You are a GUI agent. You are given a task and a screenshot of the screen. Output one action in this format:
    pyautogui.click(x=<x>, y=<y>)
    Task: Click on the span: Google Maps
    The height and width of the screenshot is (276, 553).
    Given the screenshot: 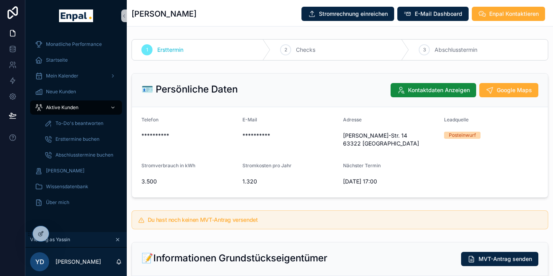 What is the action you would take?
    pyautogui.click(x=514, y=90)
    